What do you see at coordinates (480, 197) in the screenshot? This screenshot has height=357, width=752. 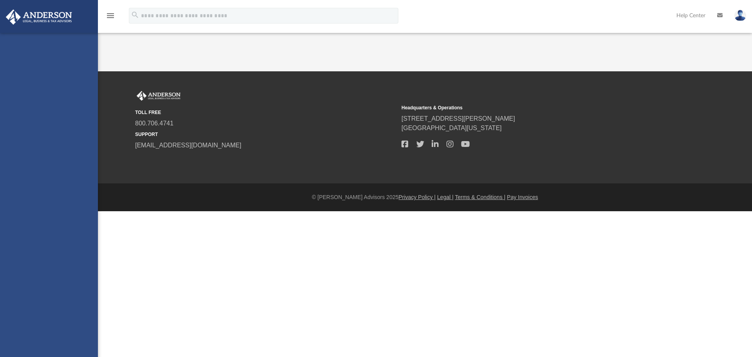 I see `a: Terms & Conditions |` at bounding box center [480, 197].